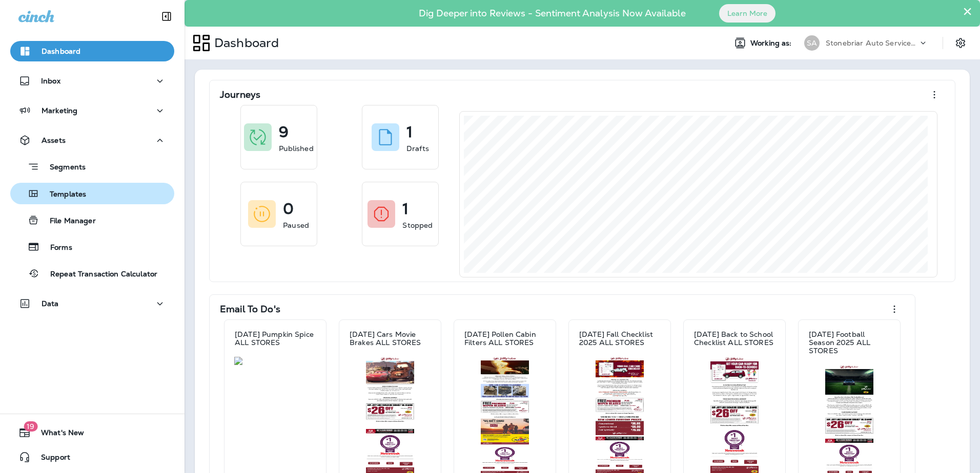 This screenshot has height=473, width=980. I want to click on button: Close, so click(967, 11).